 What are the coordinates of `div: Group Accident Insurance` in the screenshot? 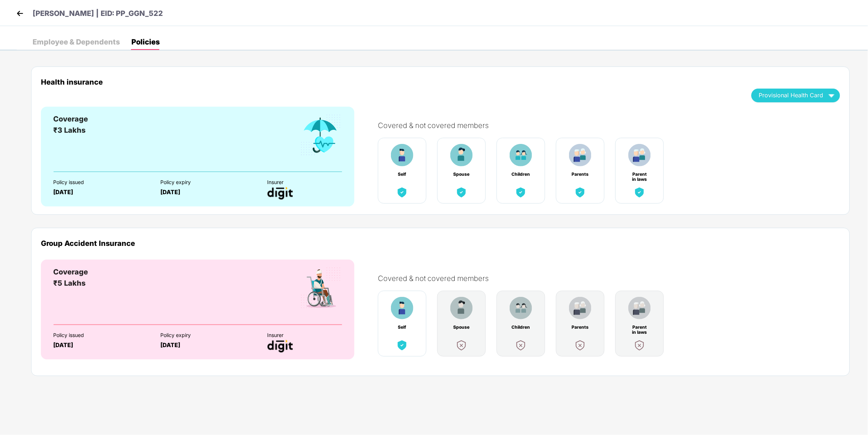 It's located at (441, 243).